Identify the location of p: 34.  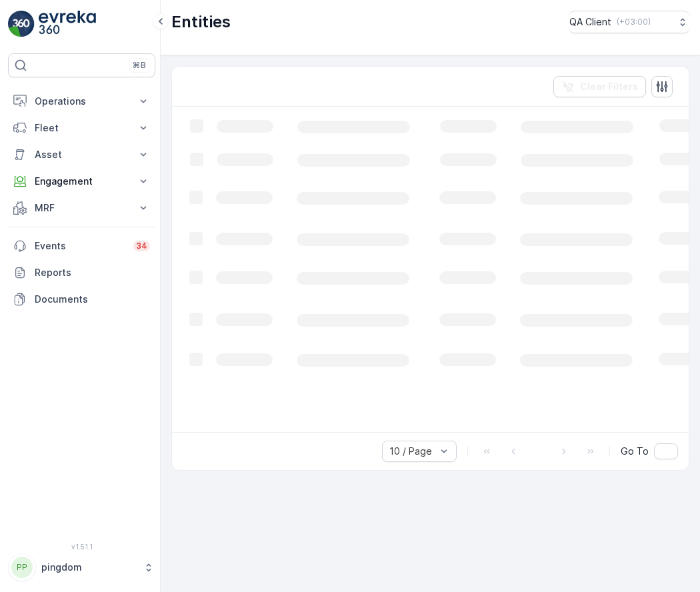
(142, 246).